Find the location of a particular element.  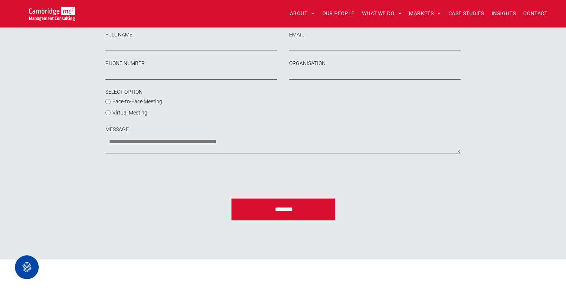

a: WHAT WE DO is located at coordinates (382, 13).